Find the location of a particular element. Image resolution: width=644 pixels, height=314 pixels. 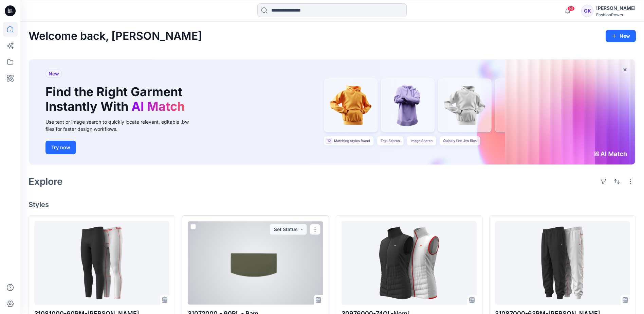

a: 30976000-74OL-Nemi is located at coordinates (409, 263).